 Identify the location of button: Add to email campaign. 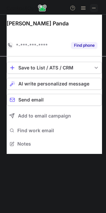
(54, 116).